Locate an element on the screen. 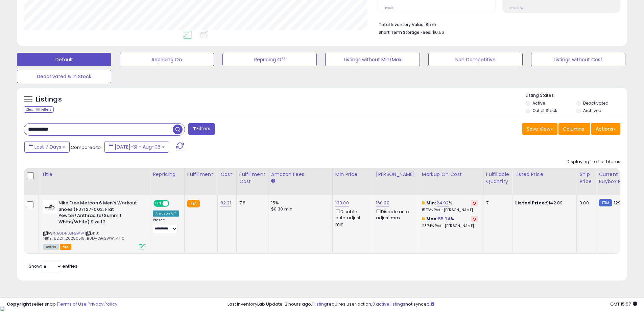 The height and width of the screenshot is (311, 644). h5: Listings is located at coordinates (49, 100).